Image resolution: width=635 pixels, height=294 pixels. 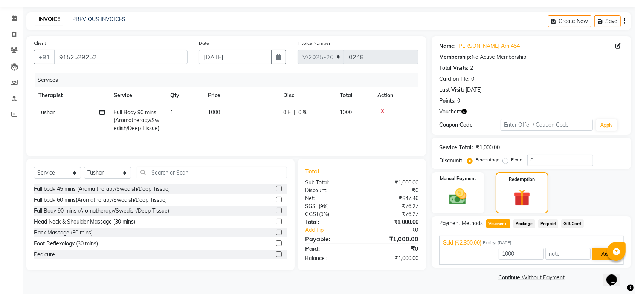 What do you see at coordinates (330, 258) in the screenshot?
I see `div: Balance :` at bounding box center [330, 258].